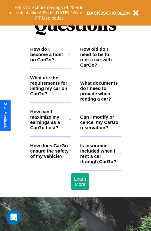 This screenshot has width=151, height=231. What do you see at coordinates (50, 151) in the screenshot?
I see `h3: How does CarGo ensure the safety of my vehicle?` at bounding box center [50, 151].